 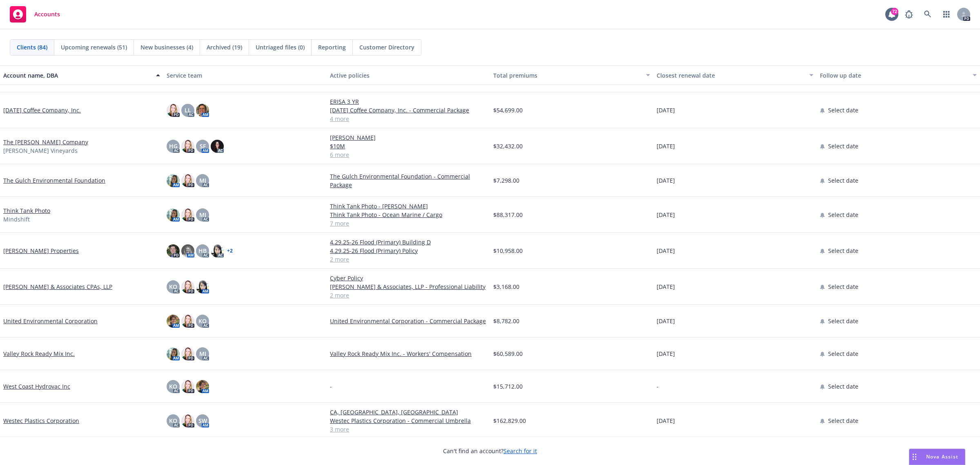 What do you see at coordinates (32, 47) in the screenshot?
I see `span: Clients (84)` at bounding box center [32, 47].